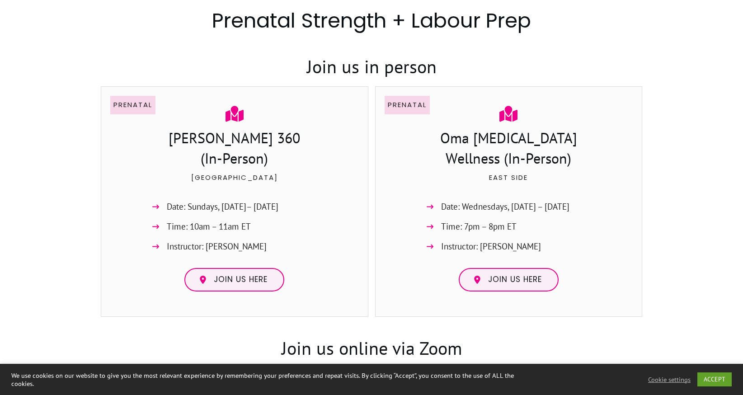  Describe the element at coordinates (372, 66) in the screenshot. I see `h3: Join us in person` at that location.